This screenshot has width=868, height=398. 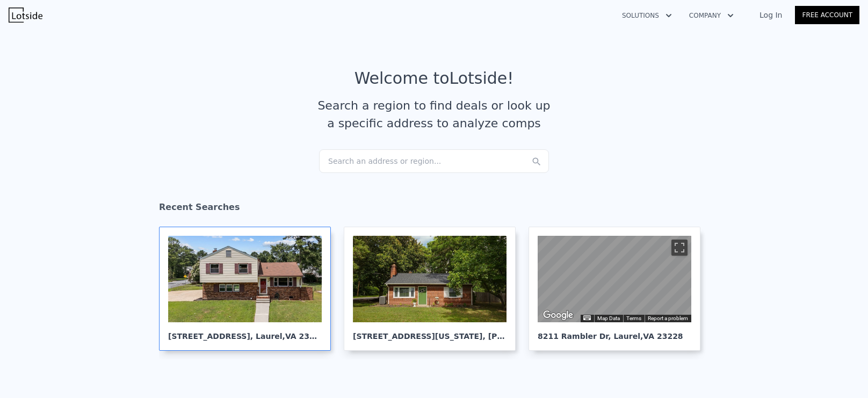 I want to click on a: Log In, so click(x=771, y=15).